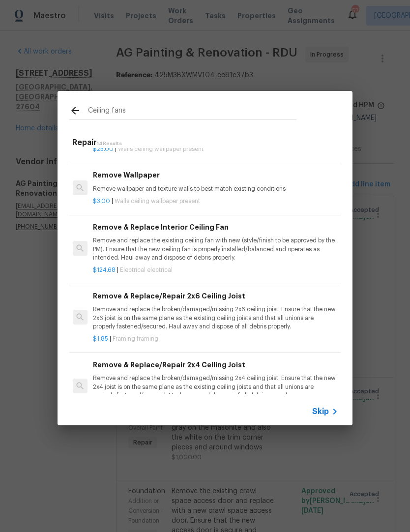  What do you see at coordinates (146, 270) in the screenshot?
I see `span: Electrical electrical` at bounding box center [146, 270].